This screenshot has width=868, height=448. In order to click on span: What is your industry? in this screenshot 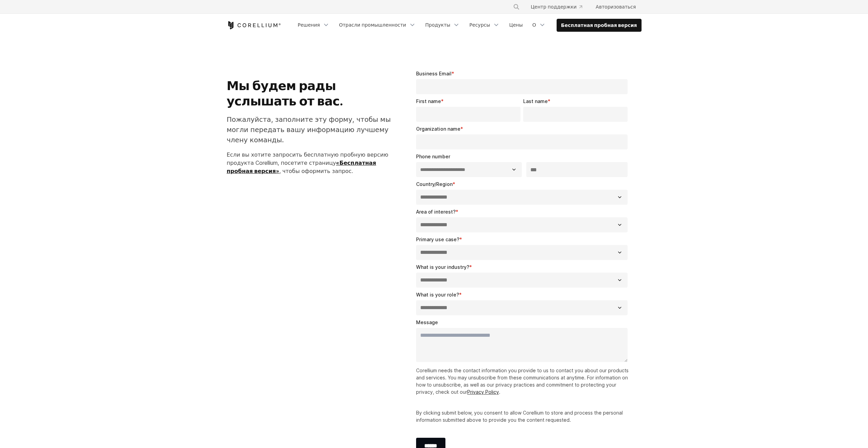, I will do `click(443, 267)`.